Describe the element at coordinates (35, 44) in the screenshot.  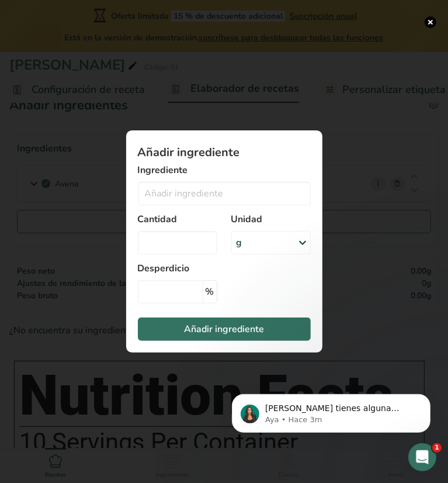
I see `img: Profile image for Aya` at that location.